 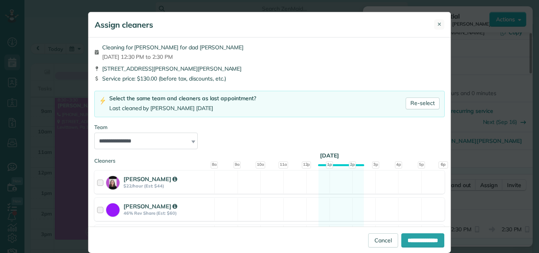 I want to click on div: Team, so click(x=269, y=127).